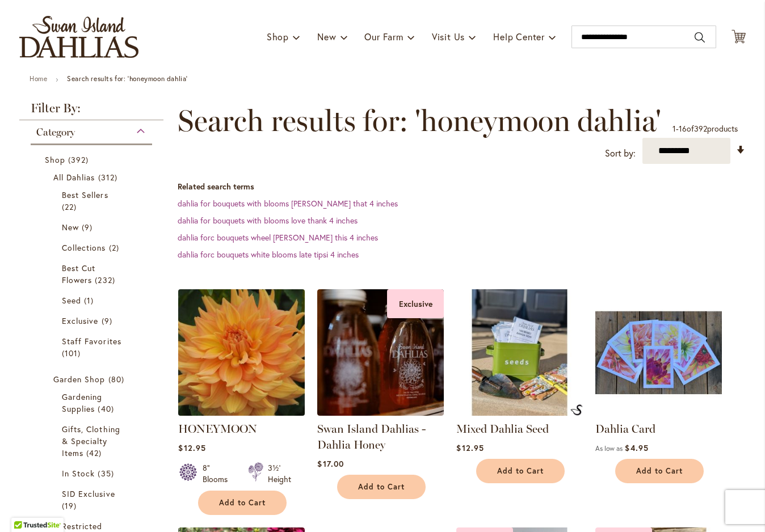  I want to click on span: 232, so click(106, 280).